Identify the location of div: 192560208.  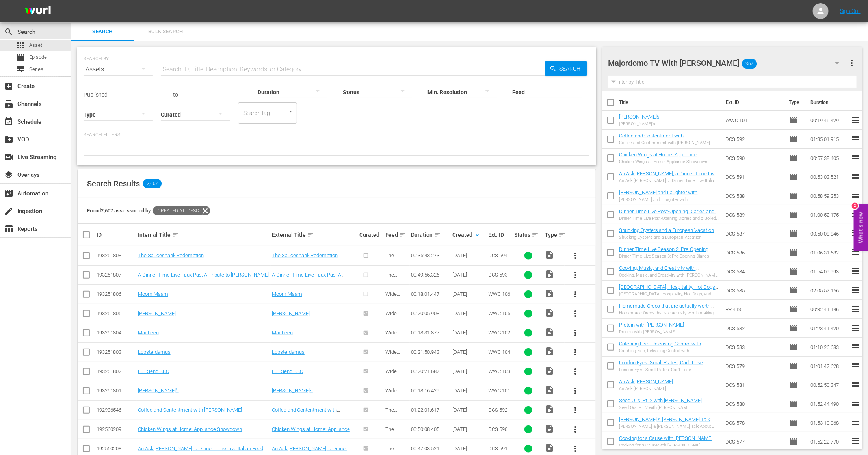
(116, 448).